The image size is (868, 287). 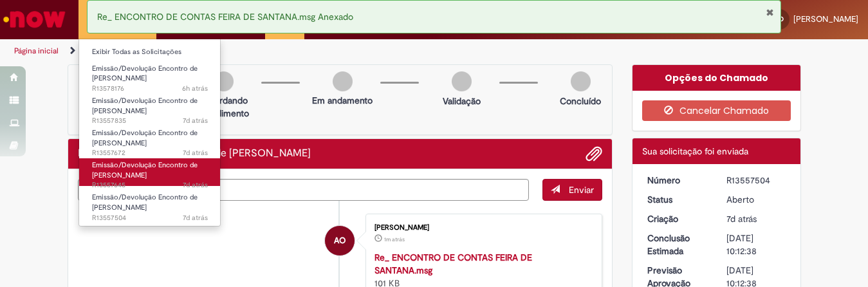 I want to click on span: R13557835, so click(x=150, y=121).